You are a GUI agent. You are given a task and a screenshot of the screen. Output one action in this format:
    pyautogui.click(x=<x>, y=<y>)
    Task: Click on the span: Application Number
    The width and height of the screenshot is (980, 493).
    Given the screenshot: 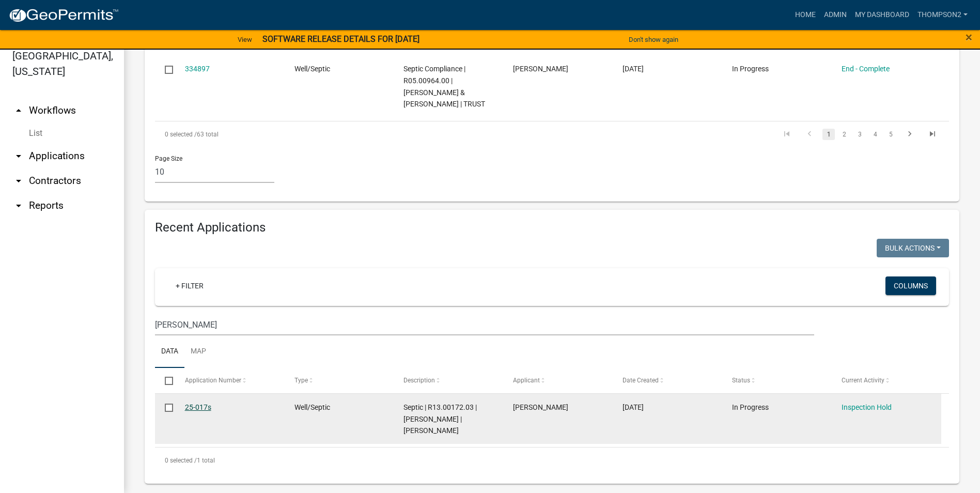 What is the action you would take?
    pyautogui.click(x=213, y=381)
    